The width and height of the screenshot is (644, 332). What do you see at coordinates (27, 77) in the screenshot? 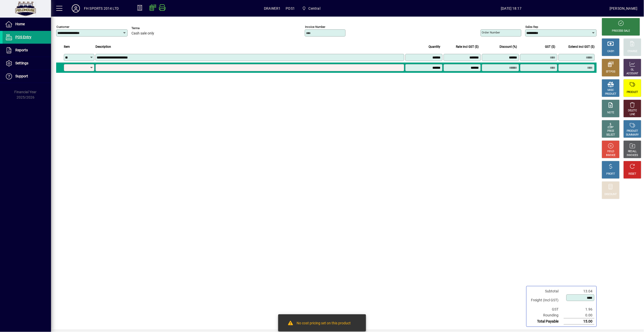
I see `a: Support` at bounding box center [27, 77].